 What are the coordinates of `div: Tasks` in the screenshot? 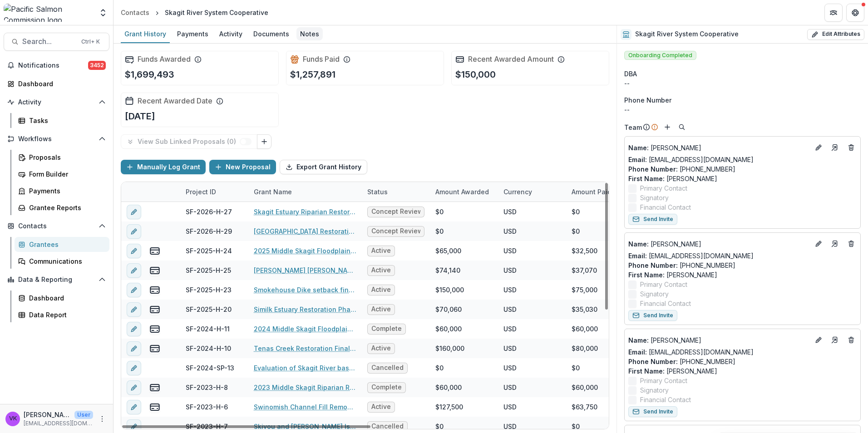 It's located at (65, 120).